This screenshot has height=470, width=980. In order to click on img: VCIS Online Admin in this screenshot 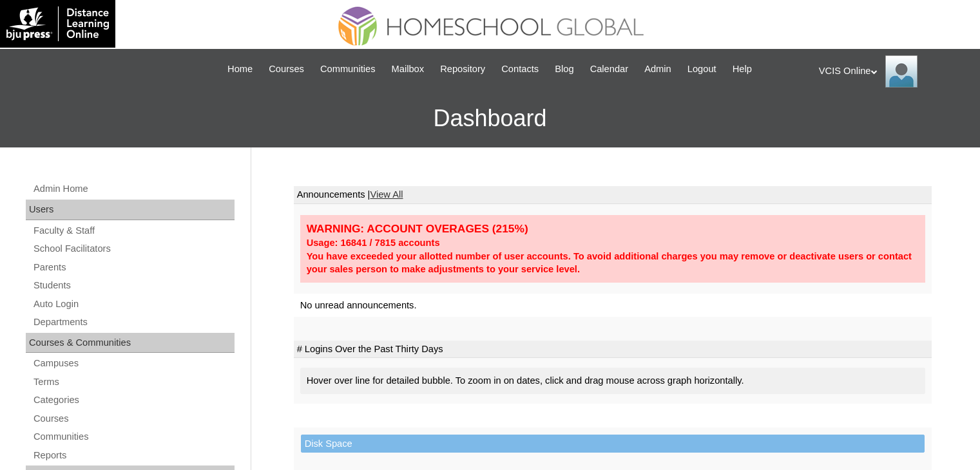, I will do `click(901, 72)`.